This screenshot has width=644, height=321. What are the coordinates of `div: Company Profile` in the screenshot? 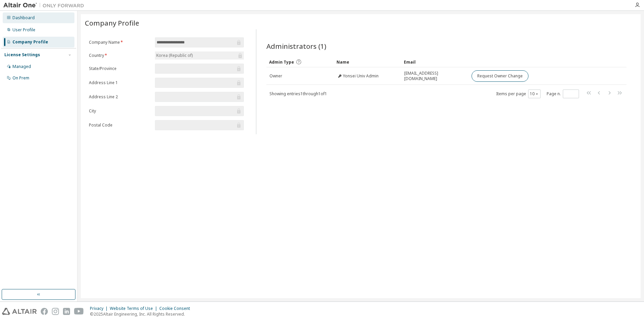 It's located at (30, 42).